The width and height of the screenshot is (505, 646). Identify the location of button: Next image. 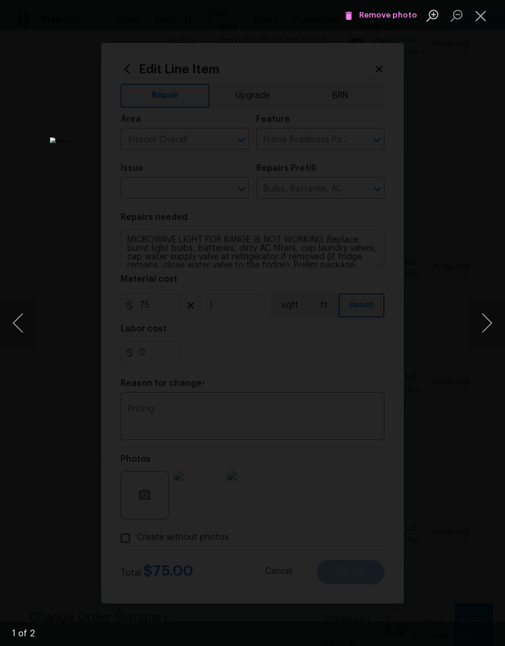
(487, 323).